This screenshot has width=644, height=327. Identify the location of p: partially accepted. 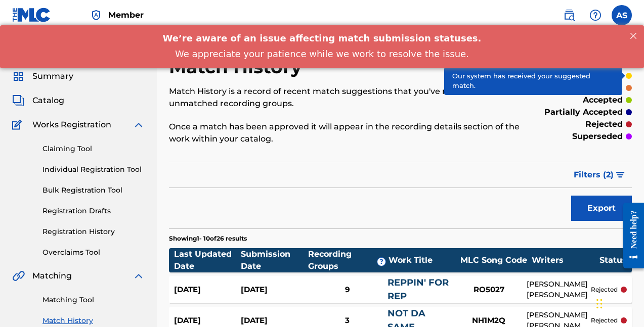
(583, 112).